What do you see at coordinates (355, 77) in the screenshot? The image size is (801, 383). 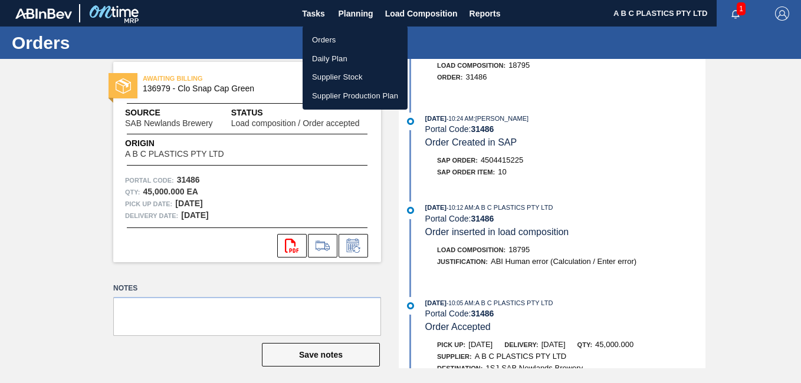 I see `a: Supplier Stock` at bounding box center [355, 77].